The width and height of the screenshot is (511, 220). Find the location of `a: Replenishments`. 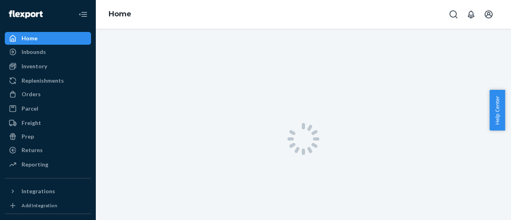

a: Replenishments is located at coordinates (48, 81).